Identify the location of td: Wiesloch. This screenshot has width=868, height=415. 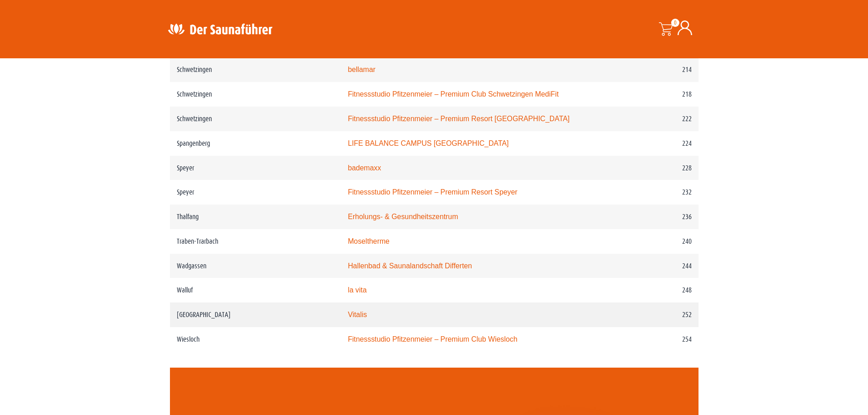
(256, 340).